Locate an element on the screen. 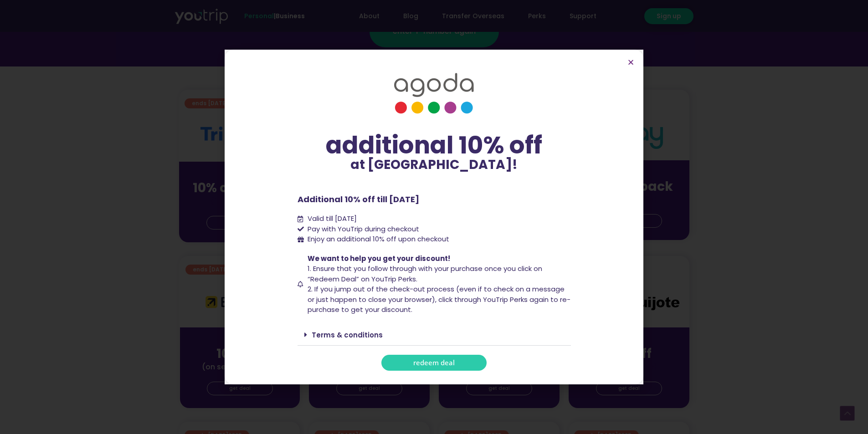 This screenshot has height=434, width=868. span: 2. If you jump out of the check-out process (even if to check on a message or just happen to clos... is located at coordinates (439, 299).